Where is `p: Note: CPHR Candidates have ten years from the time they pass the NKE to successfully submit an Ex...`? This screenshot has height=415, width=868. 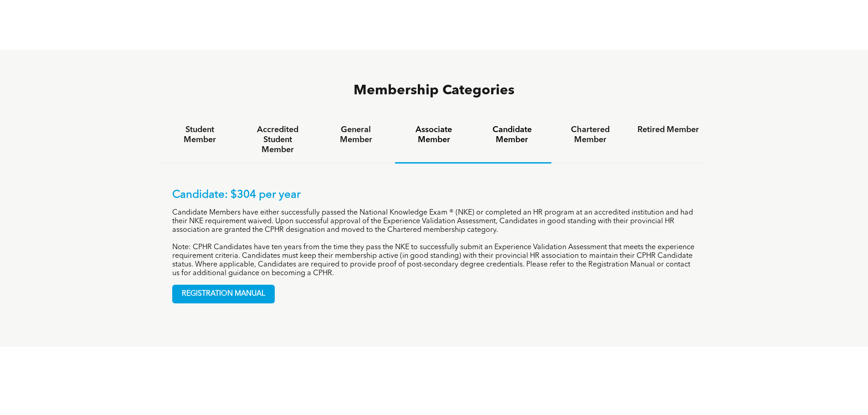 p: Note: CPHR Candidates have ten years from the time they pass the NKE to successfully submit an Ex... is located at coordinates (434, 260).